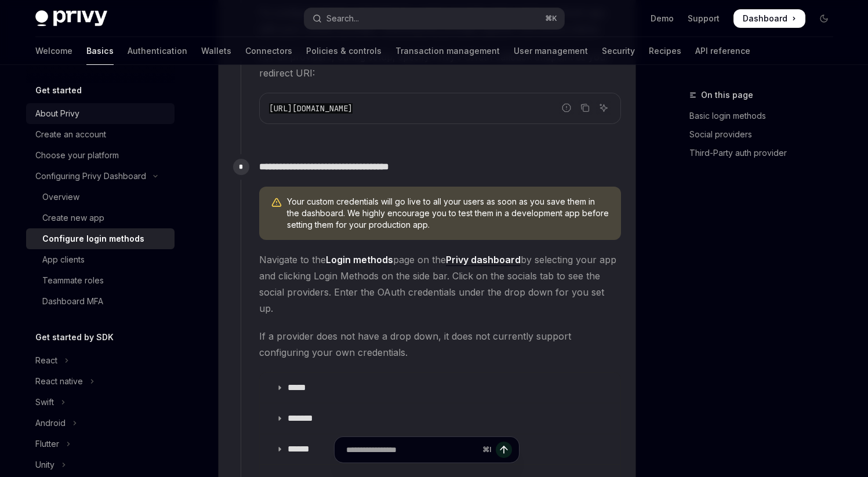  Describe the element at coordinates (618, 51) in the screenshot. I see `a: Security` at that location.